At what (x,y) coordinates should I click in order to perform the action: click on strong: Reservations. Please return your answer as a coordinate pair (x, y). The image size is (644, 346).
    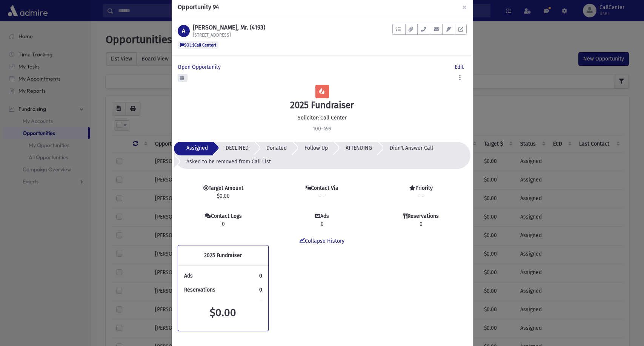
    Looking at the image, I should click on (423, 216).